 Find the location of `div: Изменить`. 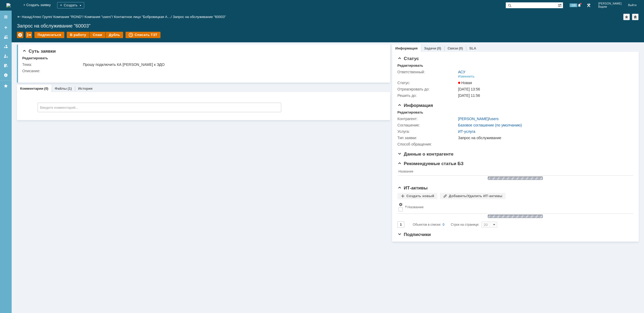

div: Изменить is located at coordinates (467, 76).